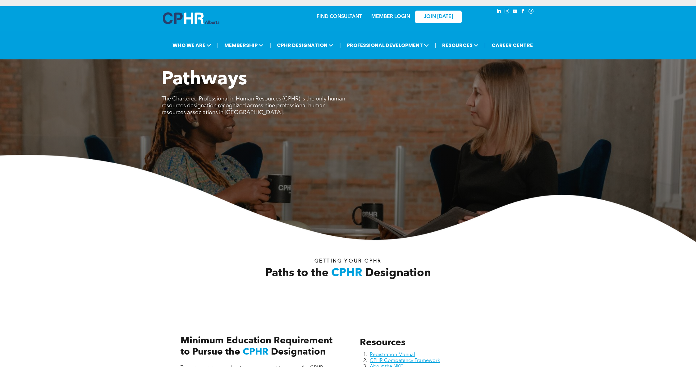 This screenshot has height=367, width=696. What do you see at coordinates (382, 342) in the screenshot?
I see `span: Resources` at bounding box center [382, 342].